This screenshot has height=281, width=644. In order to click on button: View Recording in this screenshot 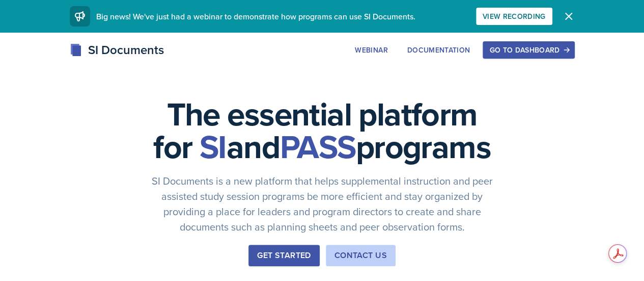, I will do `click(514, 16)`.